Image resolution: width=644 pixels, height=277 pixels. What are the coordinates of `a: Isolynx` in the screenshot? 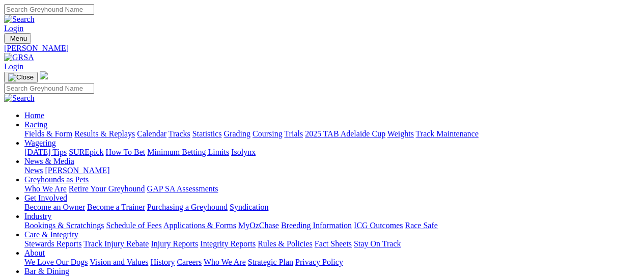 It's located at (244, 152).